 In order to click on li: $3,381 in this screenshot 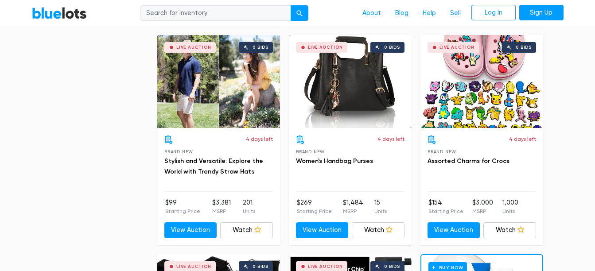, I will do `click(222, 207)`.